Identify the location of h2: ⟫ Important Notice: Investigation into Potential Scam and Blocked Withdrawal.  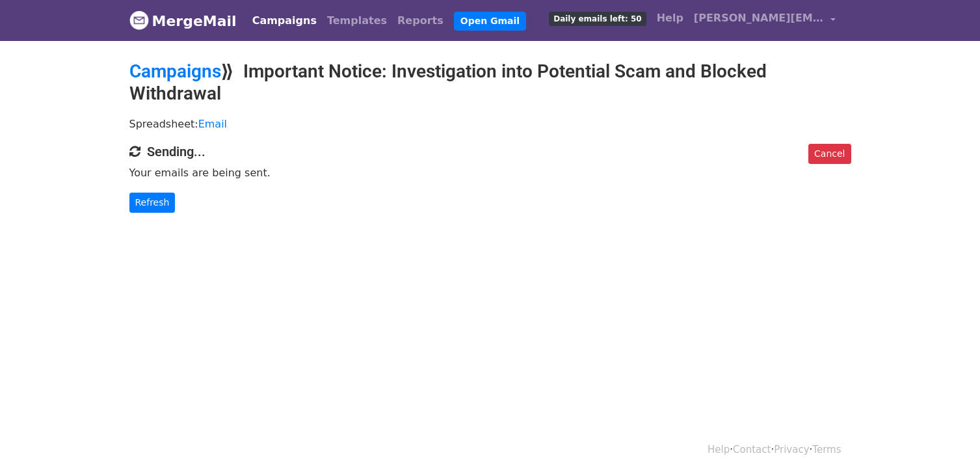
(490, 82).